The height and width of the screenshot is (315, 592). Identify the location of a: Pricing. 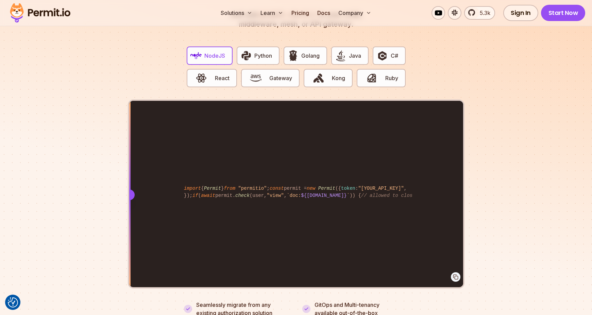
(300, 13).